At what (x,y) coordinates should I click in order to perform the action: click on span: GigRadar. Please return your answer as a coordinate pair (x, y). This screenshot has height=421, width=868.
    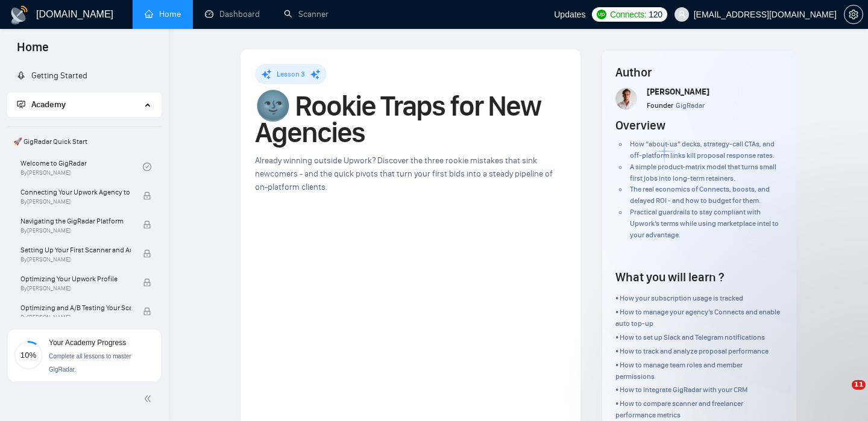
    Looking at the image, I should click on (690, 105).